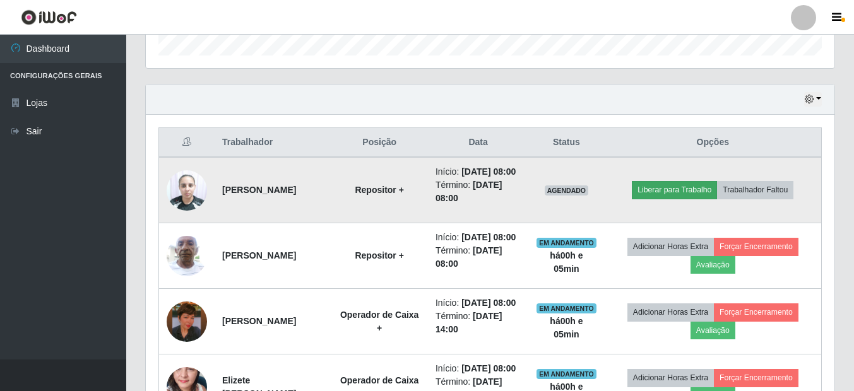 Image resolution: width=854 pixels, height=391 pixels. Describe the element at coordinates (674, 190) in the screenshot. I see `button: Liberar para Trabalho` at that location.